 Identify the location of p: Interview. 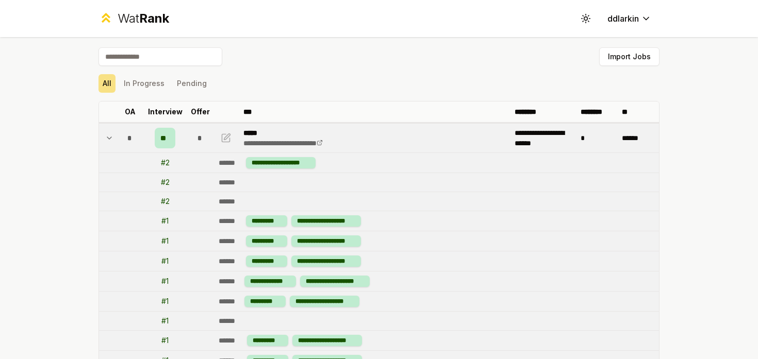
(165, 112).